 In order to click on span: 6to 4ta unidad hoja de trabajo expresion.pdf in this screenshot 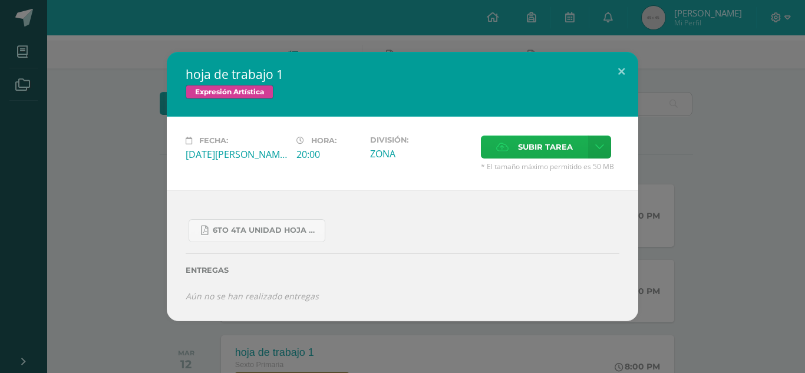, I will do `click(266, 230)`.